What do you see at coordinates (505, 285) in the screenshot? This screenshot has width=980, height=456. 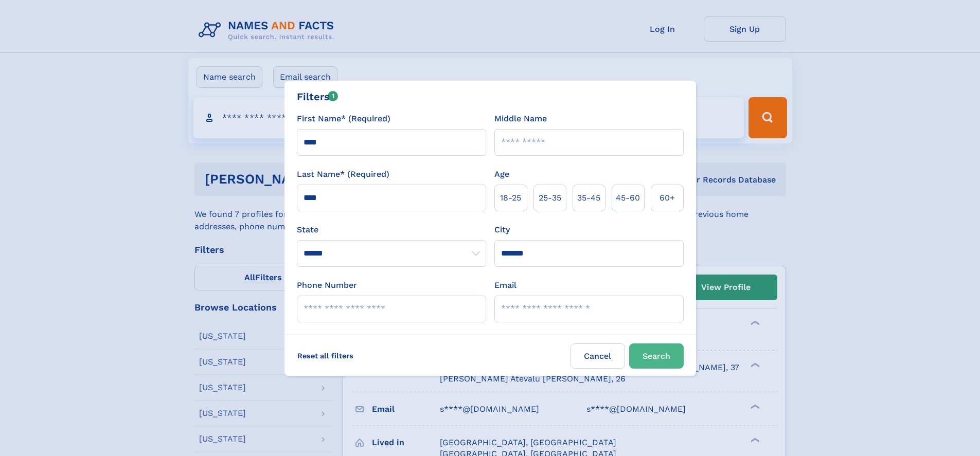 I see `label: Email` at bounding box center [505, 285].